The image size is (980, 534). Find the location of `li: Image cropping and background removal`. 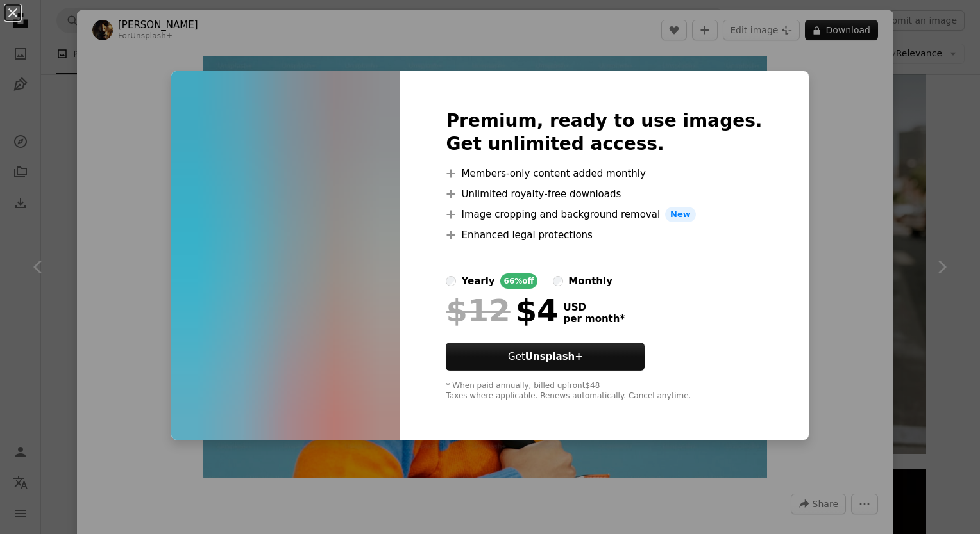

li: Image cropping and background removal is located at coordinates (604, 215).